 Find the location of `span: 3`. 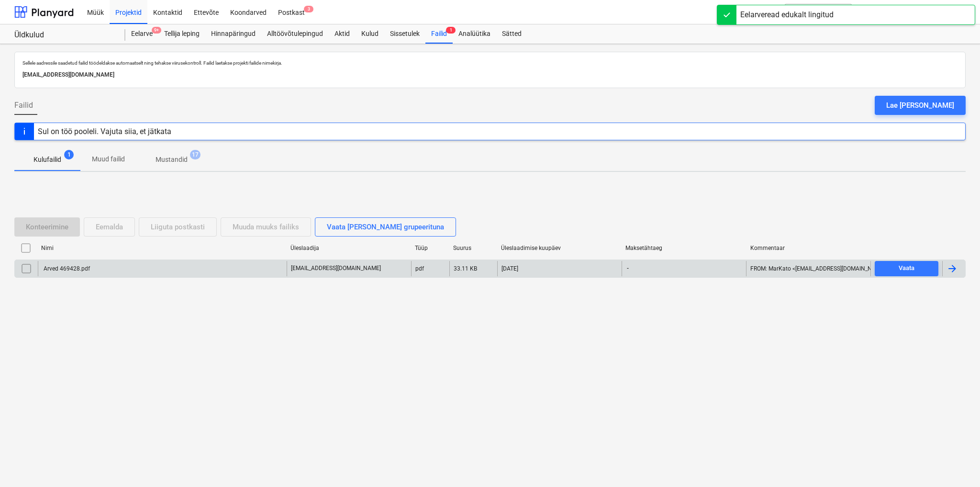

span: 3 is located at coordinates (309, 9).